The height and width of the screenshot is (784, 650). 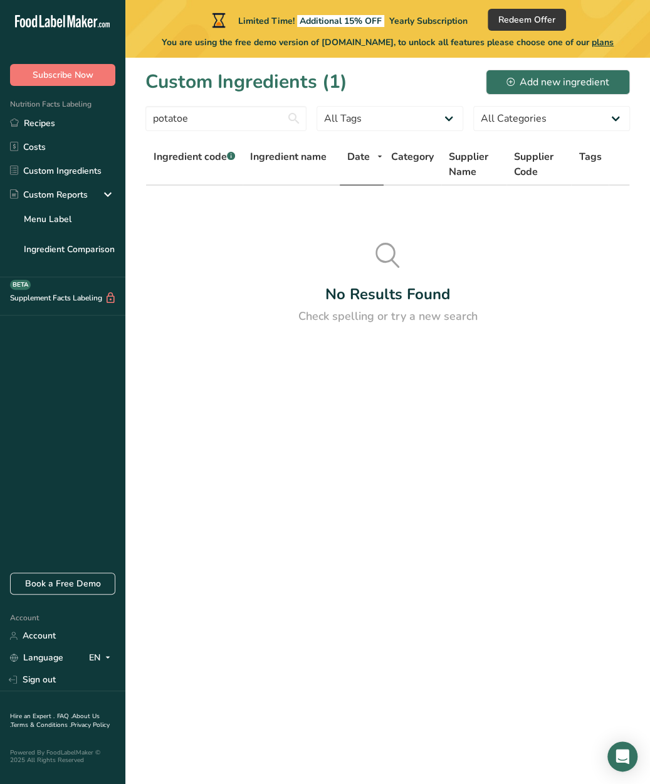 I want to click on span: Supplier Name, so click(x=474, y=164).